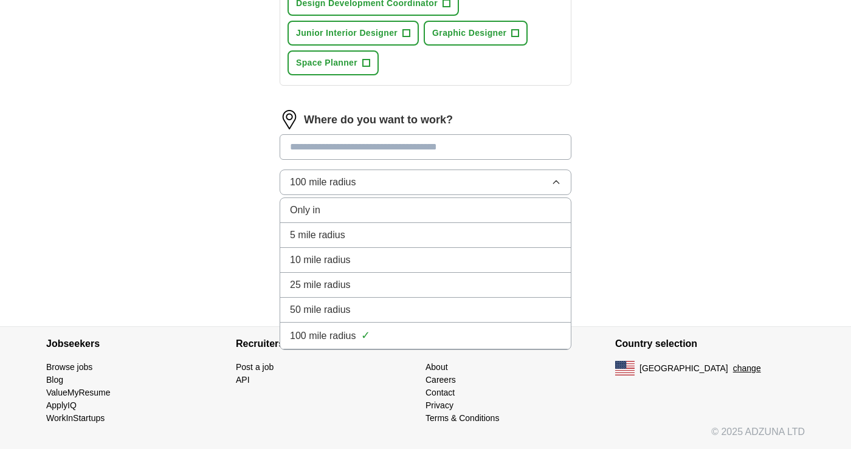  I want to click on button: Graphic Designer, so click(475, 33).